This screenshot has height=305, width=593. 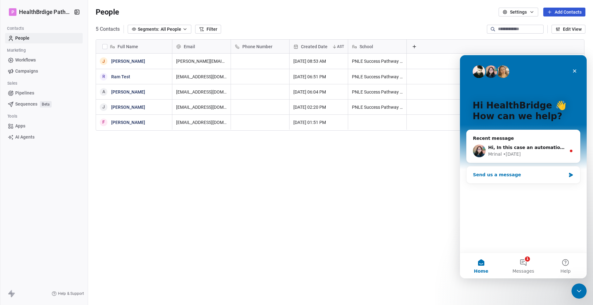 What do you see at coordinates (108, 29) in the screenshot?
I see `span: 5 Contacts` at bounding box center [108, 29].